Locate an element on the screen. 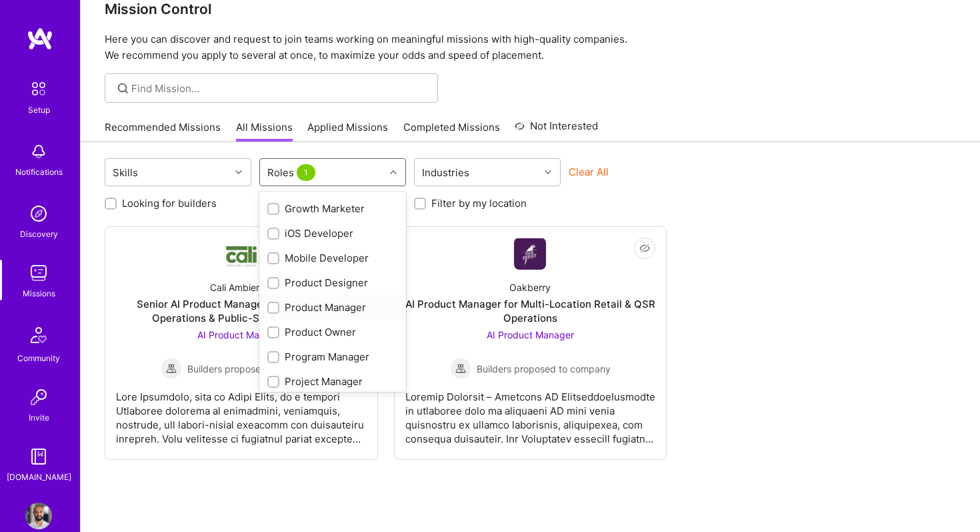 The width and height of the screenshot is (980, 532). div: iOS Developer is located at coordinates (333, 233).